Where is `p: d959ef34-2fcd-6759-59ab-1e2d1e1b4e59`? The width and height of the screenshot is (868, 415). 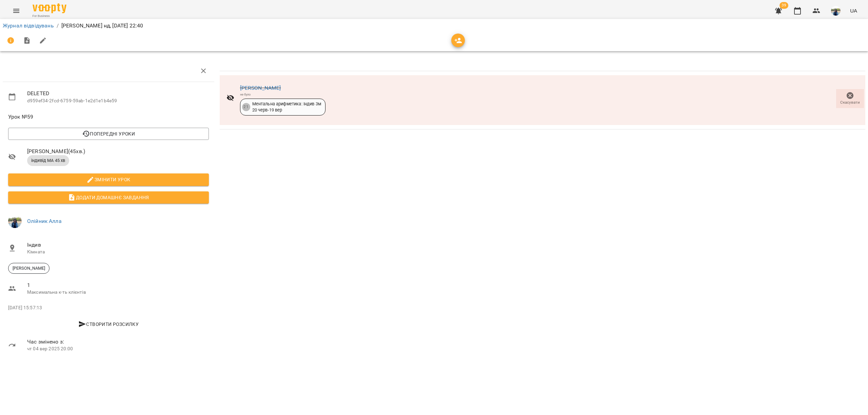
p: d959ef34-2fcd-6759-59ab-1e2d1e1b4e59 is located at coordinates (118, 101).